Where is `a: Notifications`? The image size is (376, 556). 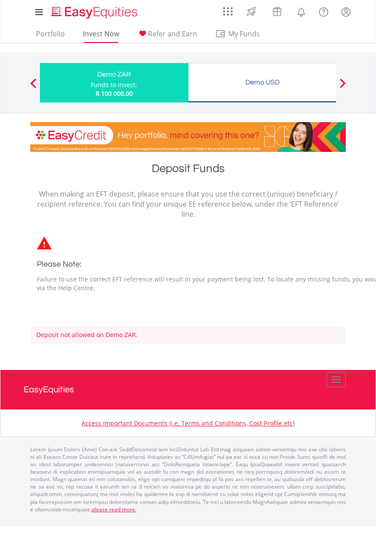 a: Notifications is located at coordinates (301, 11).